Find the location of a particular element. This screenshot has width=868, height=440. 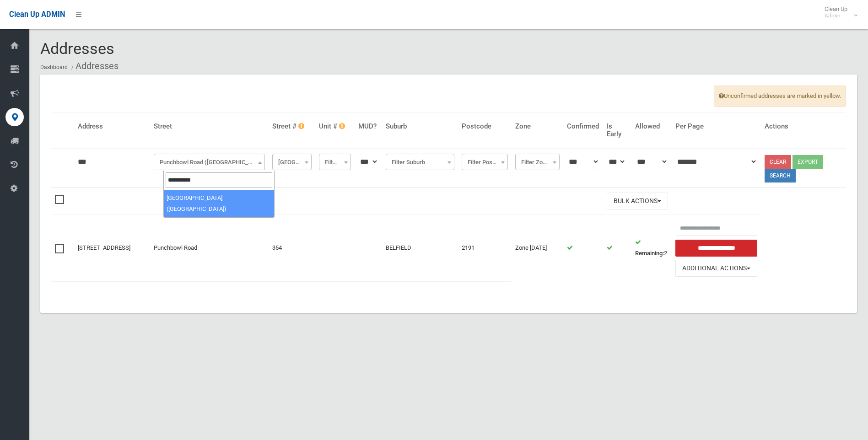

h4: Street # is located at coordinates (292, 126).